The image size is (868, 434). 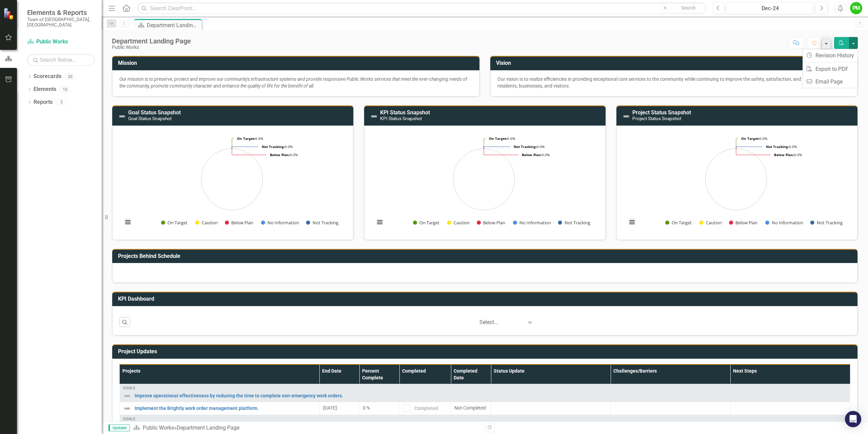 I want to click on a: Reports, so click(x=43, y=102).